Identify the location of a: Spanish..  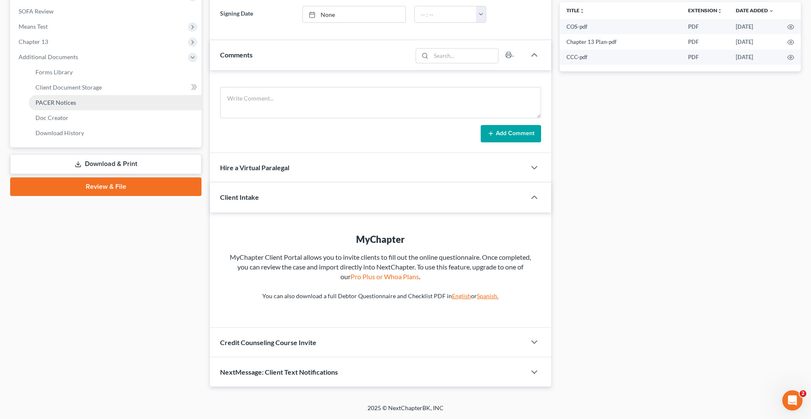
(488, 296).